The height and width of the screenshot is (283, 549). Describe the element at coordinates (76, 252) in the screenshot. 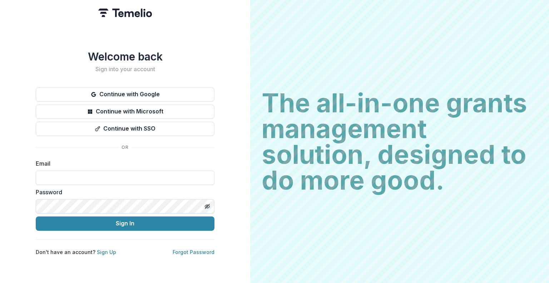

I see `p: Don't have an account?` at that location.